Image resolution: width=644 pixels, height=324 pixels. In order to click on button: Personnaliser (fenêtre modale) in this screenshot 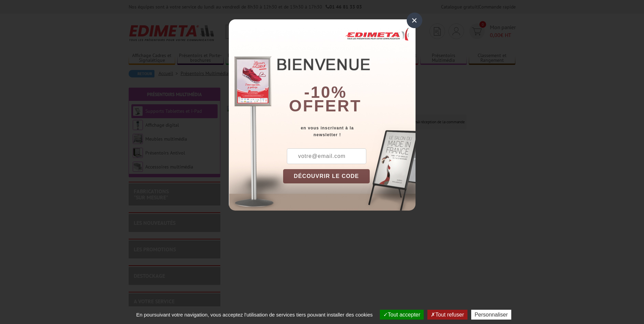, I will do `click(491, 315)`.